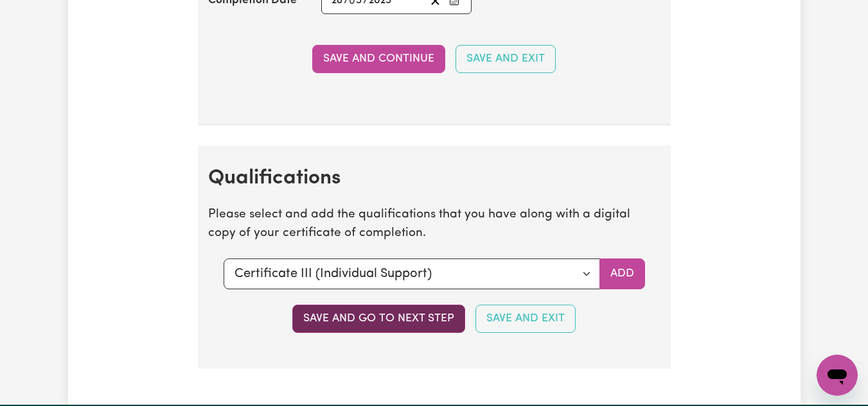 The image size is (868, 406). Describe the element at coordinates (379, 319) in the screenshot. I see `button: Save and go to next step` at that location.